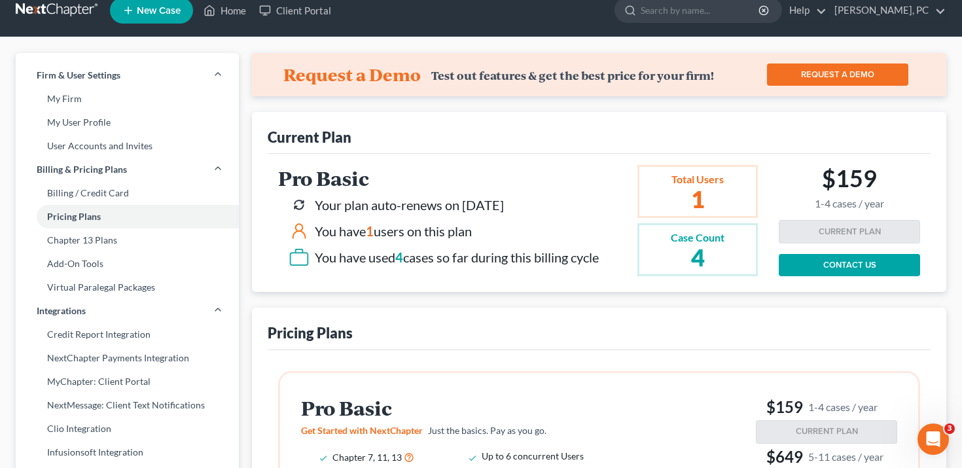 The image size is (962, 468). Describe the element at coordinates (127, 75) in the screenshot. I see `a: Firm & User Settings` at that location.